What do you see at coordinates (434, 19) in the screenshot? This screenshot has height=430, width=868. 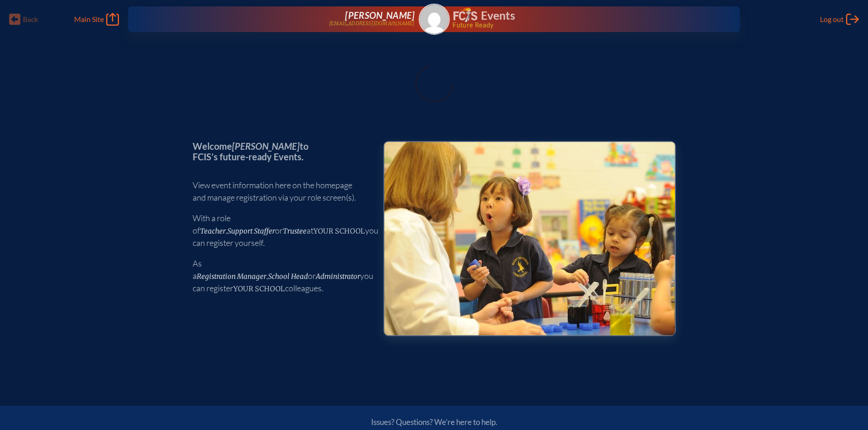 I see `a: Gravatar` at bounding box center [434, 19].